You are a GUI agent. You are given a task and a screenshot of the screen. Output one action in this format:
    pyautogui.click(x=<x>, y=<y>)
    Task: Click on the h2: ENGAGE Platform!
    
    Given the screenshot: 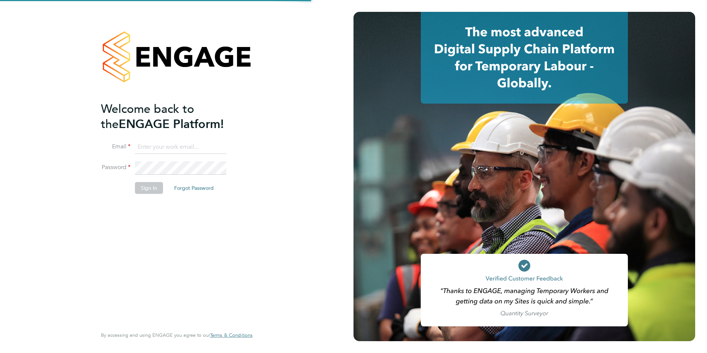 What is the action you would take?
    pyautogui.click(x=173, y=116)
    